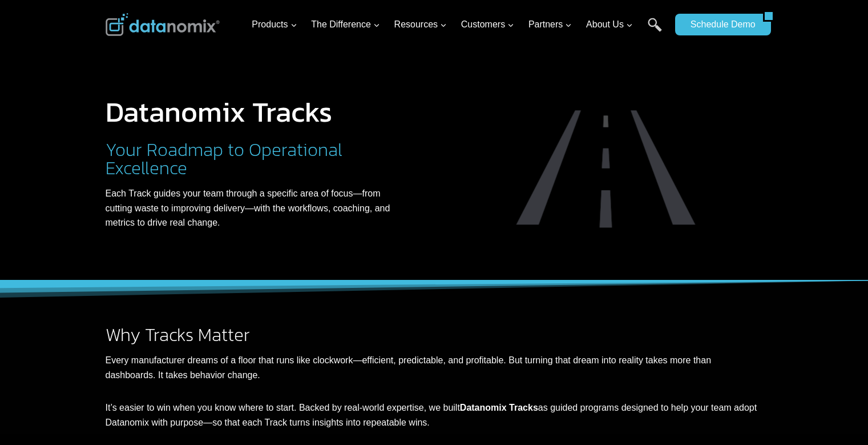 The height and width of the screenshot is (445, 868). What do you see at coordinates (550, 25) in the screenshot?
I see `span: Partners` at bounding box center [550, 25].